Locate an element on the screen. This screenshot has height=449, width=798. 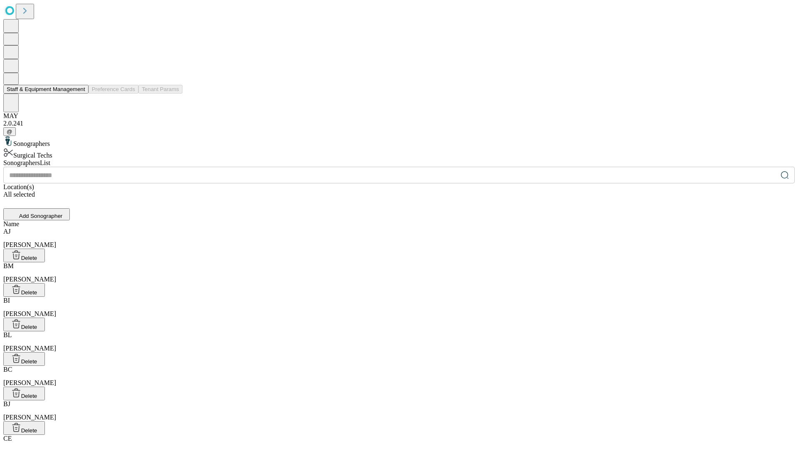
div: Name is located at coordinates (399, 224).